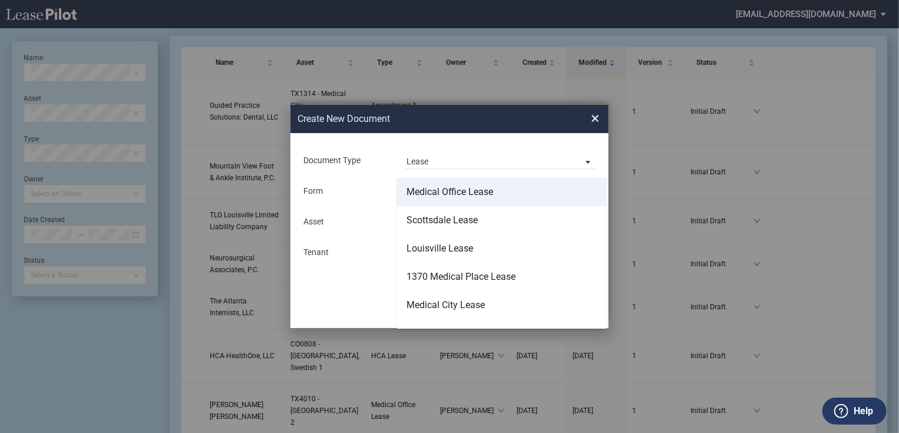  Describe the element at coordinates (442, 220) in the screenshot. I see `div: Scottsdale Lease` at that location.